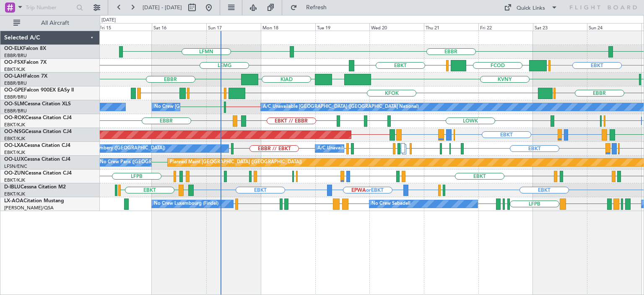 This screenshot has width=644, height=295. I want to click on span: OO-LXA, so click(14, 146).